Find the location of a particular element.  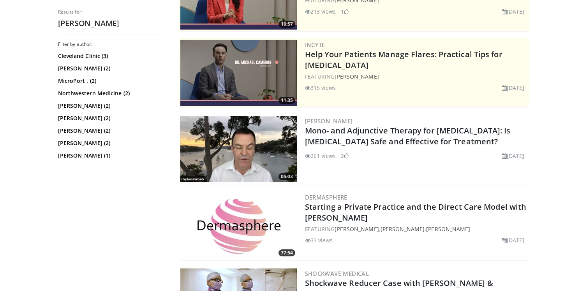

a: MicroPort . (2) is located at coordinates (111, 81).